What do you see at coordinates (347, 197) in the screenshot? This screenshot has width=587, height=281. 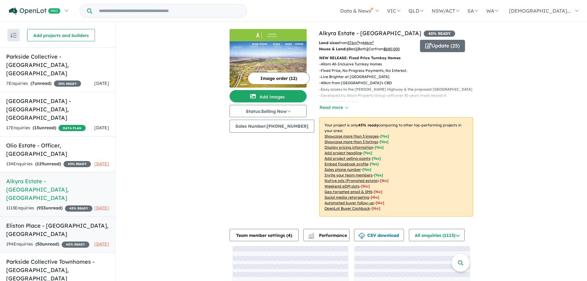 I see `u: Social media retargeting` at bounding box center [347, 197].